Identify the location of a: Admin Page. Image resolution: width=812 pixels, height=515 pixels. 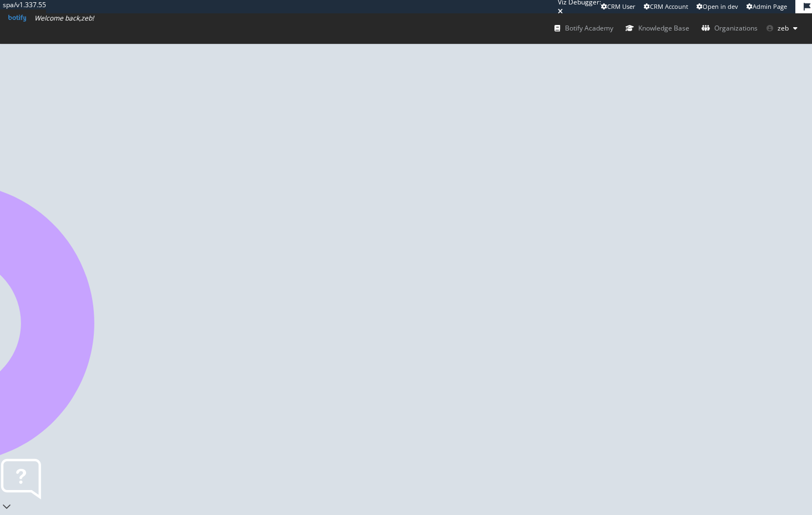
(767, 7).